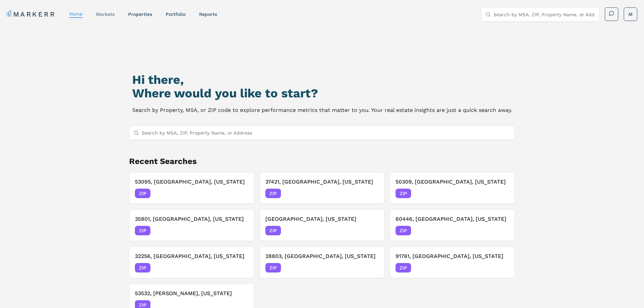 The image size is (644, 308). I want to click on p: Search by Property, MSA, or ZIP code to explore performance metrics that matter to you. Your real..., so click(322, 110).